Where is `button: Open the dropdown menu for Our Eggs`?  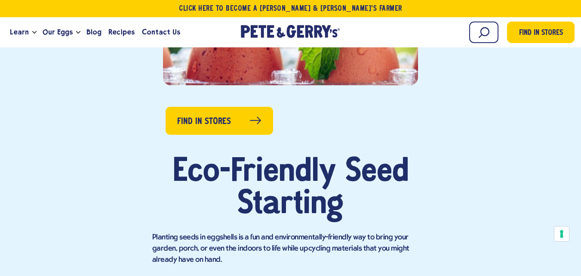 button: Open the dropdown menu for Our Eggs is located at coordinates (78, 32).